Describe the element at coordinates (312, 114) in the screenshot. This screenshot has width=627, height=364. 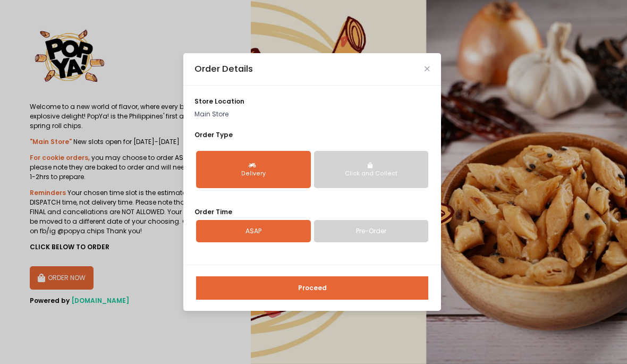
I see `p: Main Store` at that location.